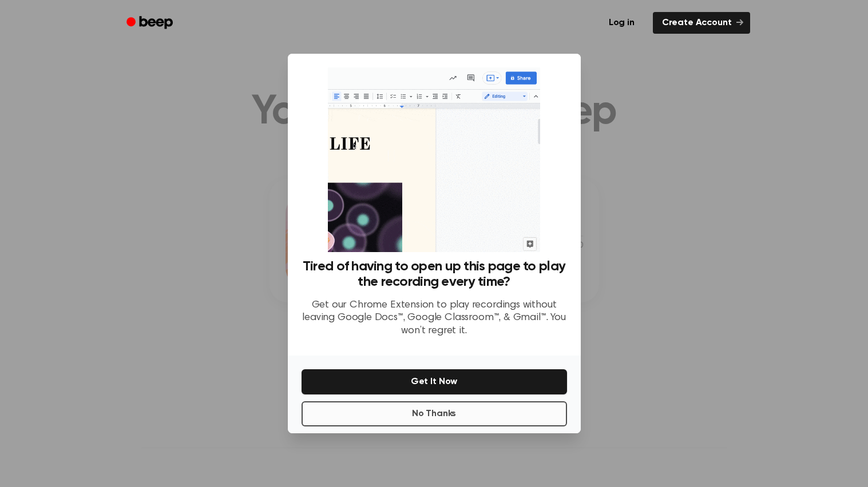  I want to click on p: Get our Chrome Extension to play recordings without leaving Google Docs™, Google Classroom™, & Gm..., so click(434, 319).